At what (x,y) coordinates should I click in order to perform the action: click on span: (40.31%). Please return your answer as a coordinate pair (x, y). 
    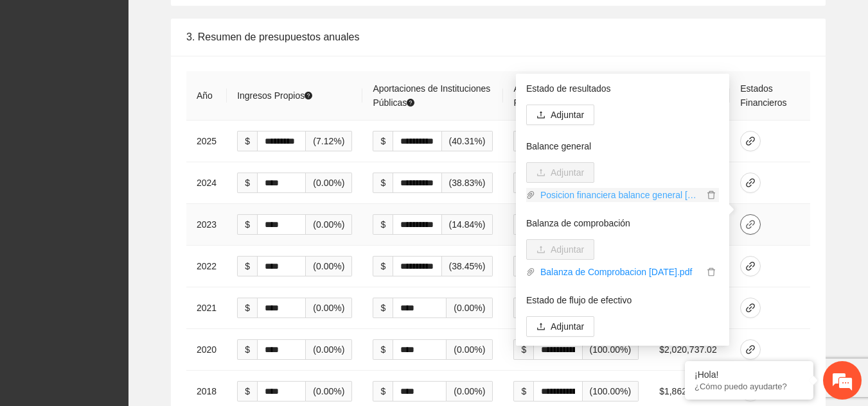
    Looking at the image, I should click on (468, 141).